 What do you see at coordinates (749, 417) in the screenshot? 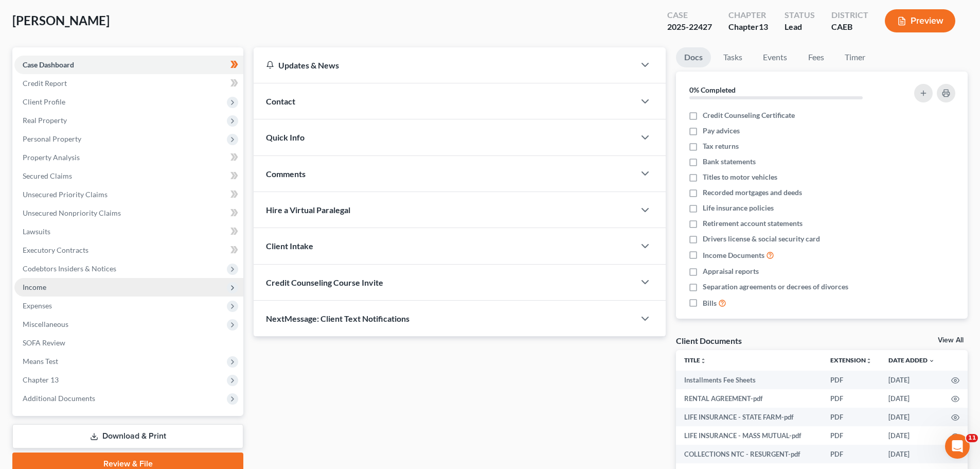
I see `td: LIFE INSURANCE - STATE FARM-pdf` at bounding box center [749, 417].